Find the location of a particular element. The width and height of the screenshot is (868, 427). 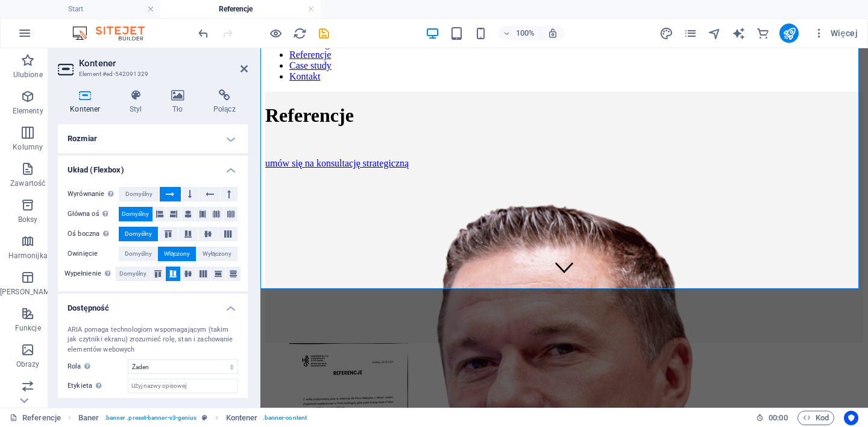

i: Po zmianie rozmiaru automatycznie dostosowuje poziom powiększenia do wybranego urządzenia. is located at coordinates (552, 33).